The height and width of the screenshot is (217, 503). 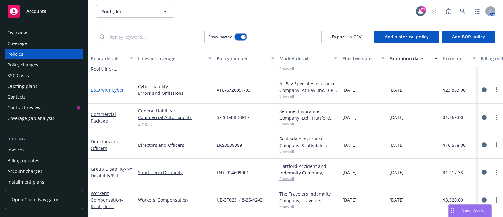 I want to click on span: $1,217.33, so click(x=453, y=172).